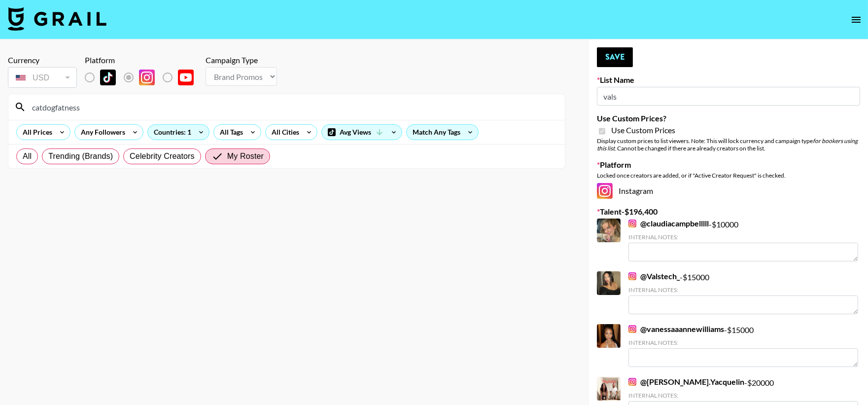  I want to click on div: Any Followers, so click(101, 133).